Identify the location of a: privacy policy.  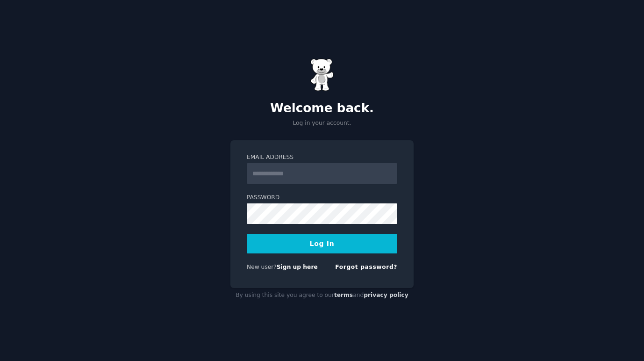
(386, 295).